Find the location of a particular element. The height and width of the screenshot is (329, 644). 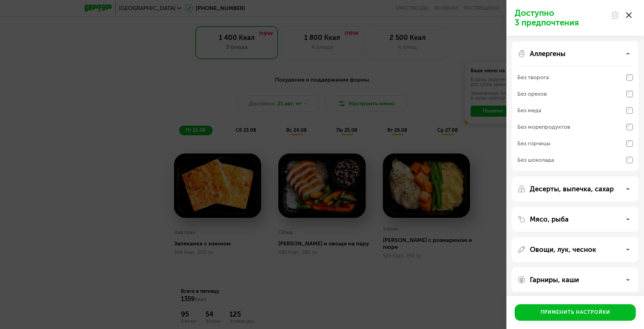

div: Без горчицы is located at coordinates (534, 144).